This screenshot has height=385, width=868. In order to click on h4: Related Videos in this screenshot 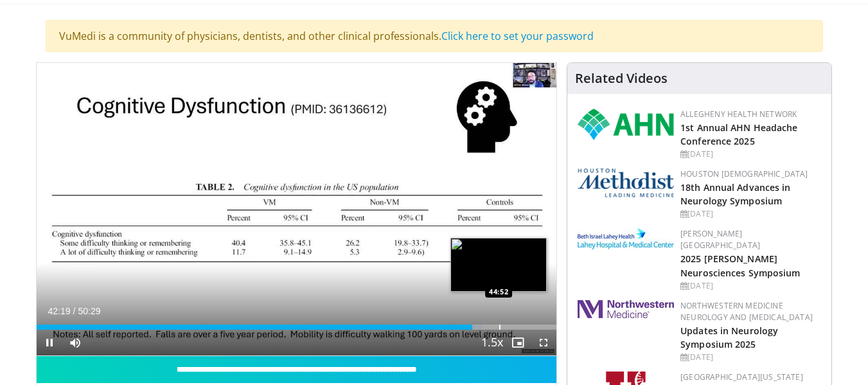, I will do `click(621, 78)`.